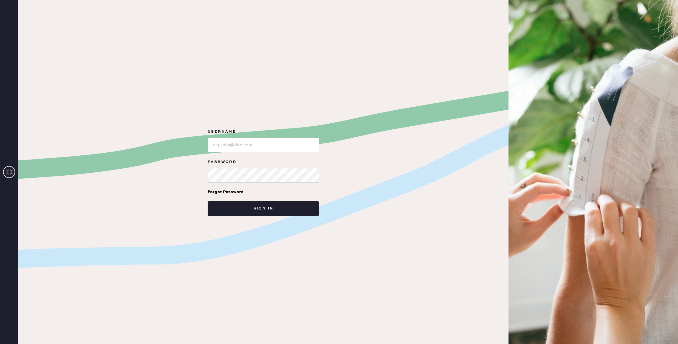 The width and height of the screenshot is (678, 344). I want to click on label: Username, so click(263, 132).